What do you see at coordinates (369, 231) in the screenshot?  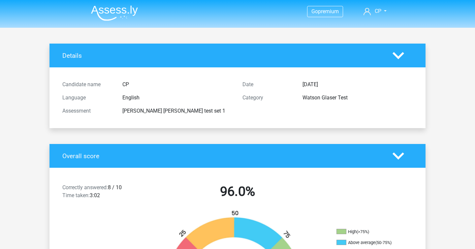 I see `li: High` at bounding box center [369, 231].